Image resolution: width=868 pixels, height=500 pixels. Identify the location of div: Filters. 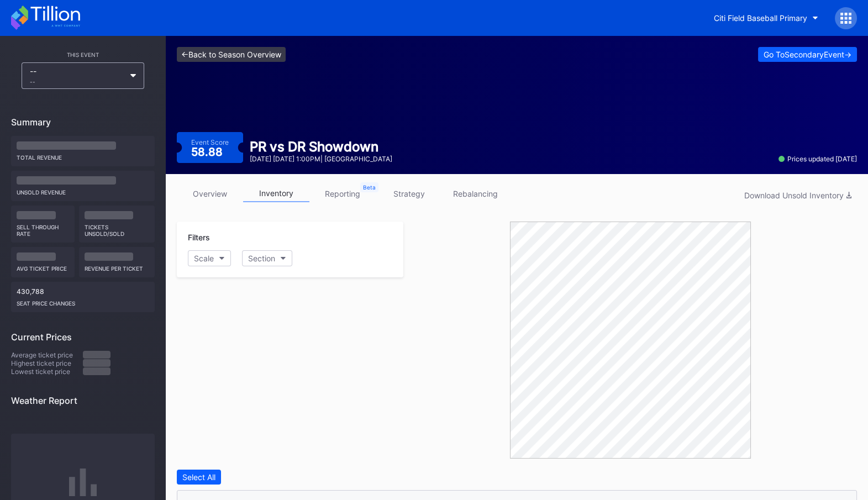
(290, 237).